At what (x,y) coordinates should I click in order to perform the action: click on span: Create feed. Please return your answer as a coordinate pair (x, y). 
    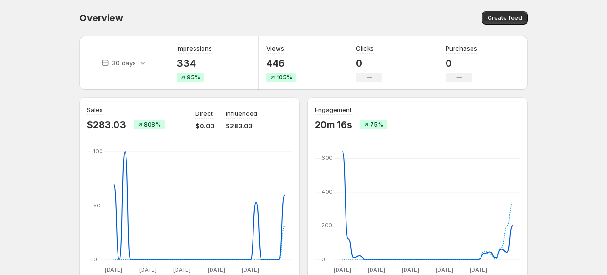
    Looking at the image, I should click on (505, 18).